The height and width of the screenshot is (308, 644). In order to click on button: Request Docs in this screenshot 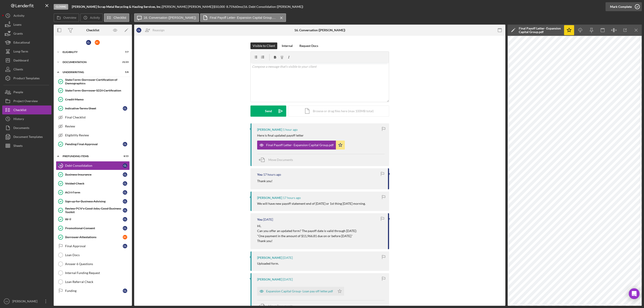, I will do `click(309, 46)`.